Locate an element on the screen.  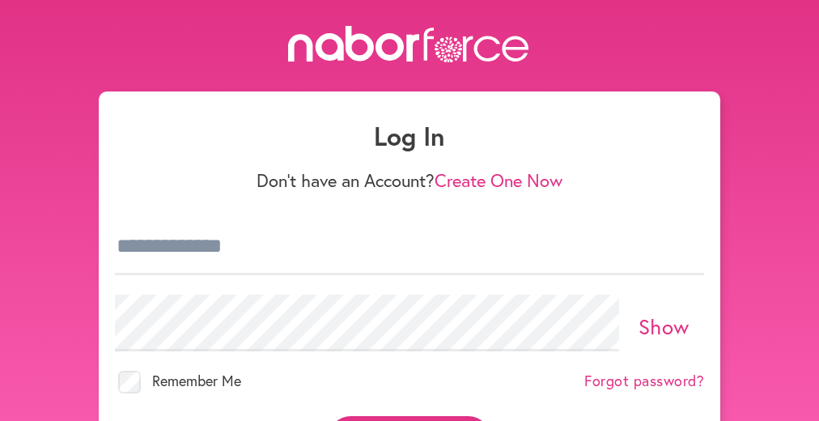
a: Create One Now is located at coordinates (498, 180).